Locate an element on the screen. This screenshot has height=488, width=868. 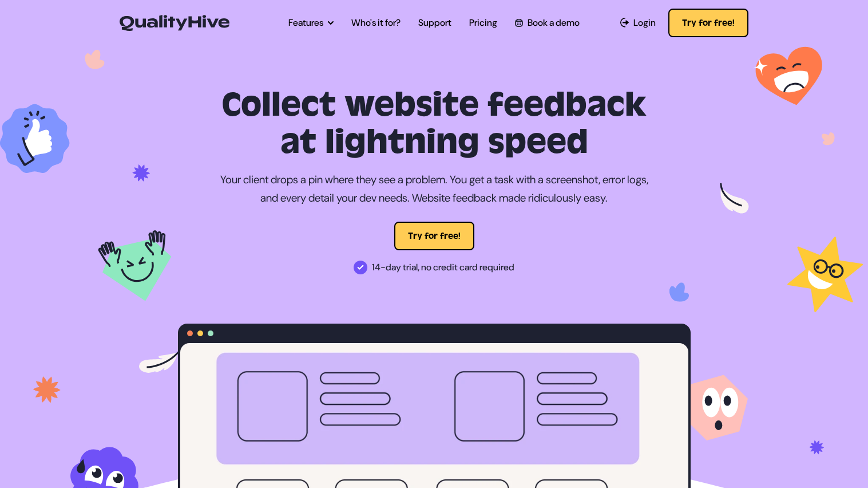
a: Pricing is located at coordinates (483, 23).